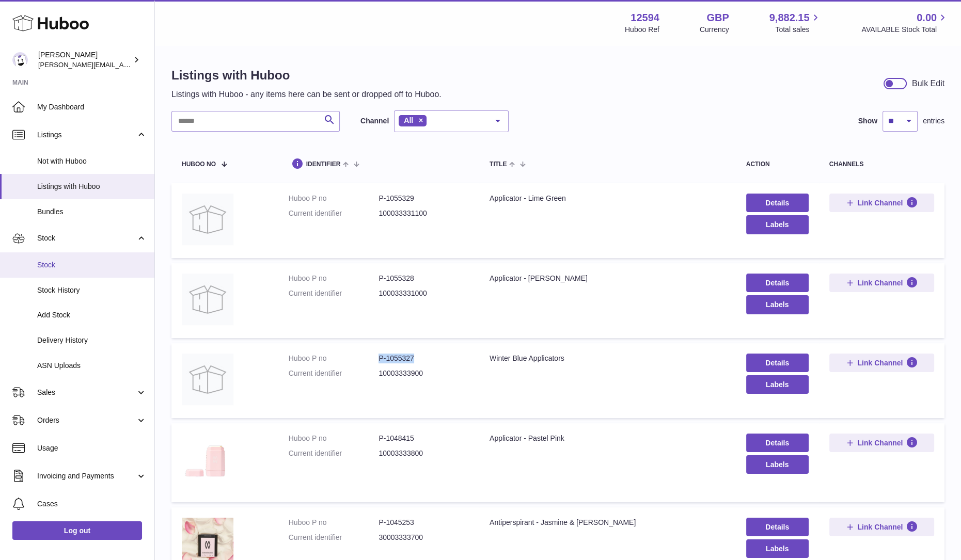 This screenshot has height=560, width=961. I want to click on dd: 100033331100, so click(423, 213).